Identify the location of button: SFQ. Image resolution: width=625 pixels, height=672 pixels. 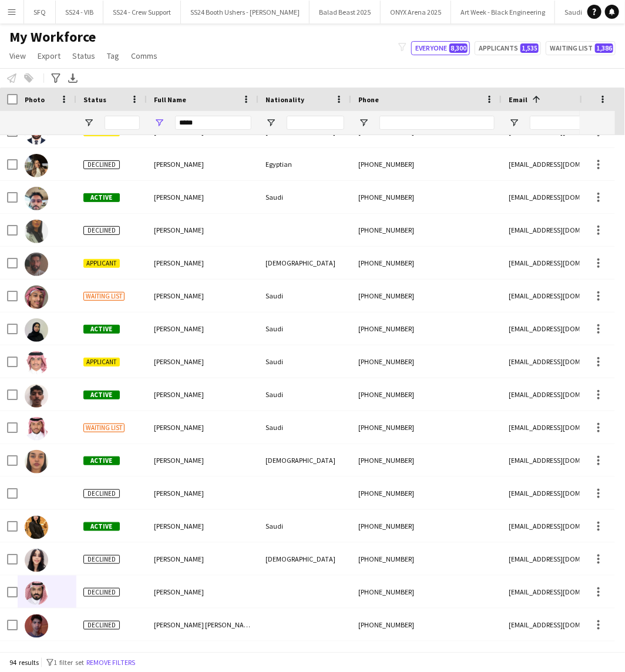
(40, 12).